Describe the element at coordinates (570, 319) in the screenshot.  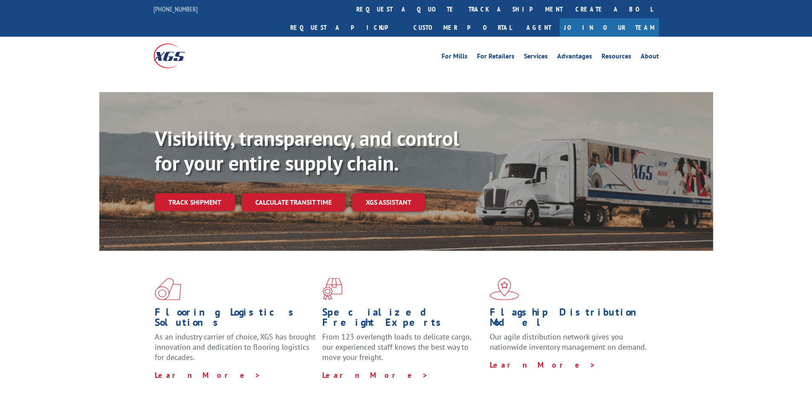
I see `h1: Flagship Distribution Model` at that location.